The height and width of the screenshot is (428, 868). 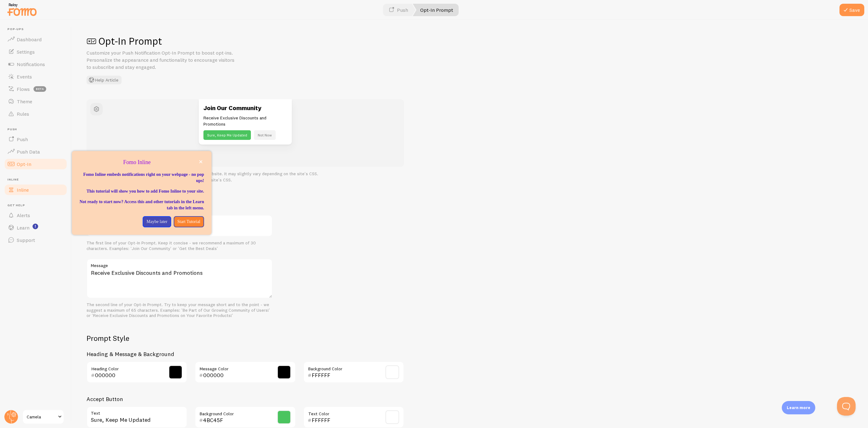 What do you see at coordinates (157, 222) in the screenshot?
I see `p: Maybe later` at bounding box center [157, 222].